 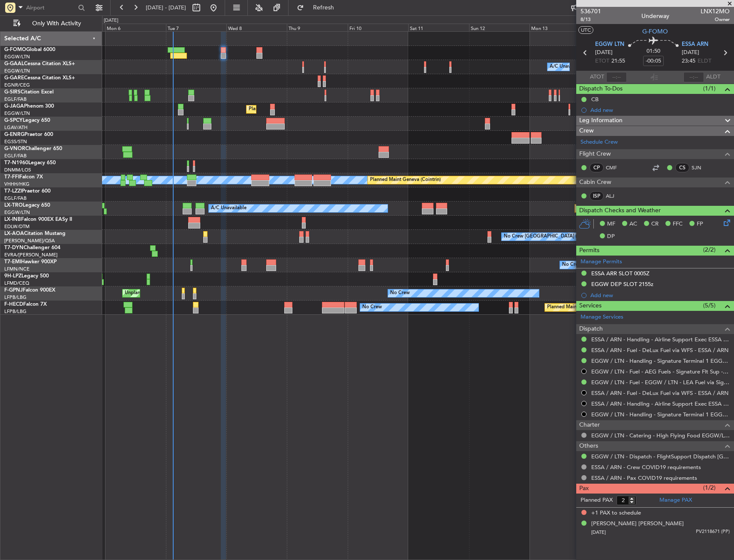 What do you see at coordinates (16, 163) in the screenshot?
I see `span: T7-N1960` at bounding box center [16, 163].